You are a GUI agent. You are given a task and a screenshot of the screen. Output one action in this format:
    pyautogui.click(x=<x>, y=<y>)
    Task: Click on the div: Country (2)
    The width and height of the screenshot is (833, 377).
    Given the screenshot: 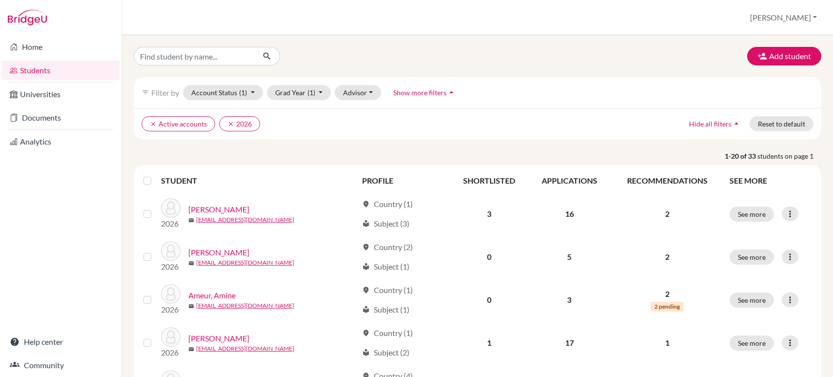 What is the action you would take?
    pyautogui.click(x=388, y=247)
    